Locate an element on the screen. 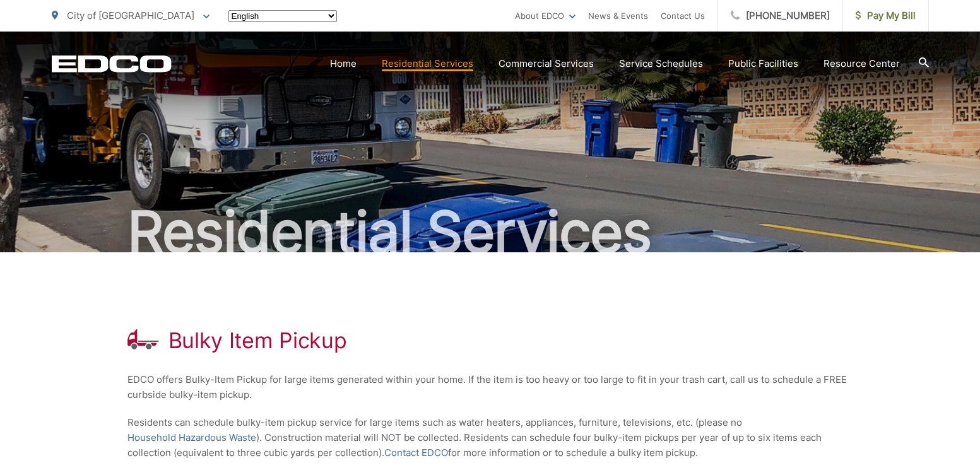 This screenshot has width=980, height=468. a: EDCD logo. Return to the homepage. is located at coordinates (112, 64).